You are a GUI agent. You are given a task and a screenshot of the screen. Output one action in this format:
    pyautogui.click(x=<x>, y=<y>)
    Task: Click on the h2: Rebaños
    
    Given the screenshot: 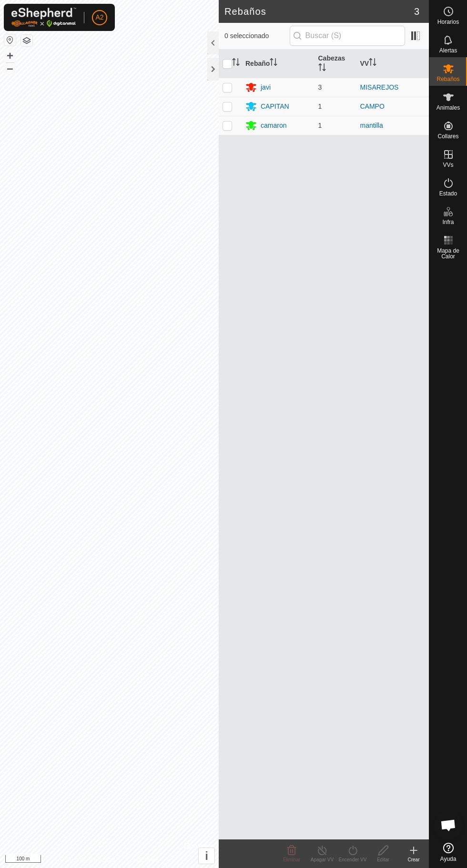 What is the action you would take?
    pyautogui.click(x=319, y=11)
    